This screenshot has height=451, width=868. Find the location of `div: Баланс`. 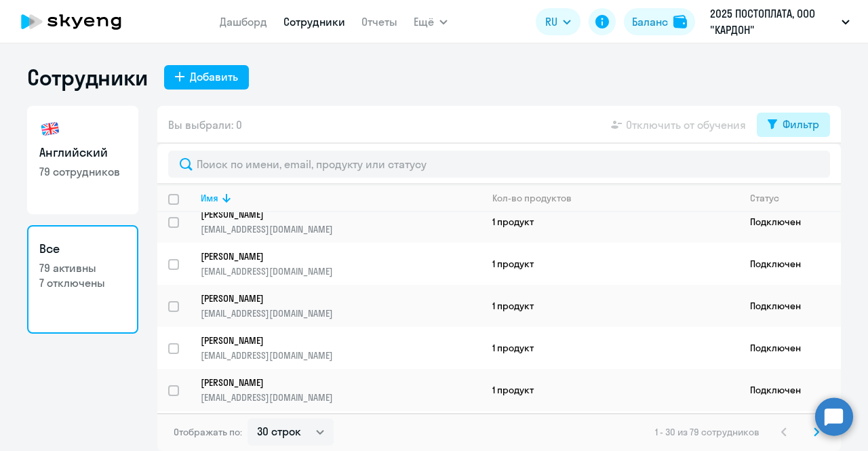

div: Баланс is located at coordinates (650, 22).